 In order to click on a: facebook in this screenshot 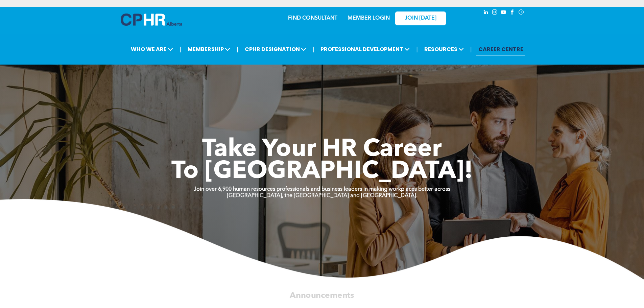, I will do `click(513, 13)`.